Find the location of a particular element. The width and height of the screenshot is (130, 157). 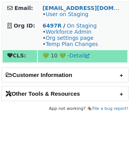

a: Temp Plan Changes is located at coordinates (72, 44).